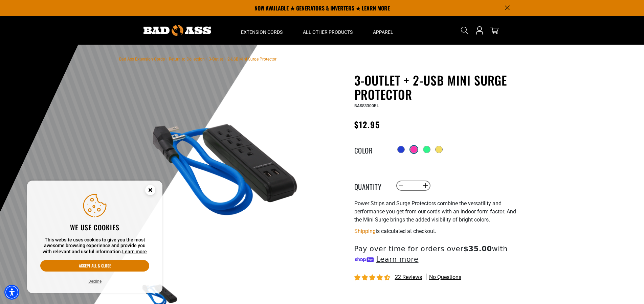  What do you see at coordinates (187, 59) in the screenshot?
I see `a: Return to Collection` at bounding box center [187, 59].